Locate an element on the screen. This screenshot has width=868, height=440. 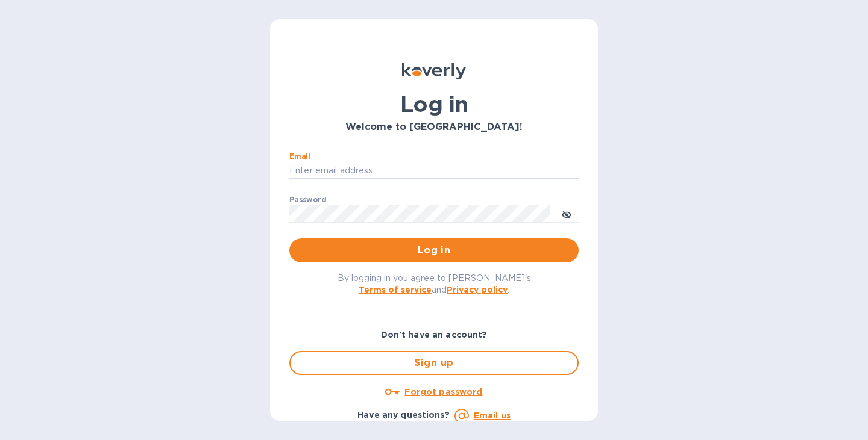
span: Sign up is located at coordinates (434, 363).